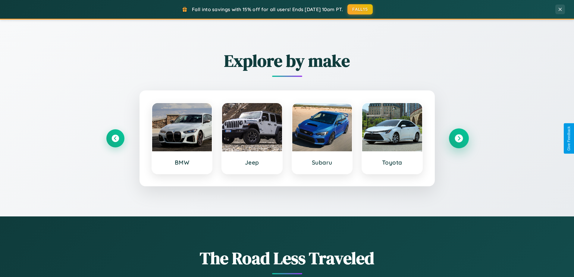 The image size is (574, 277). I want to click on h3: BMW, so click(182, 162).